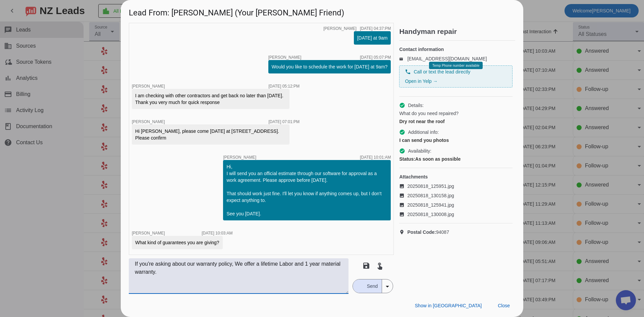  What do you see at coordinates (420, 151) in the screenshot?
I see `span: Availability:` at bounding box center [420, 151].